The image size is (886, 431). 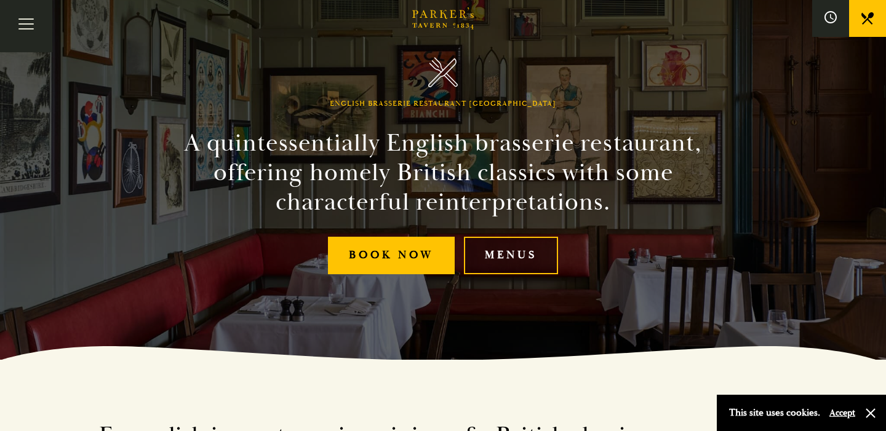 What do you see at coordinates (443, 72) in the screenshot?
I see `img: Parker's Tavern Brasserie Cambridge` at bounding box center [443, 72].